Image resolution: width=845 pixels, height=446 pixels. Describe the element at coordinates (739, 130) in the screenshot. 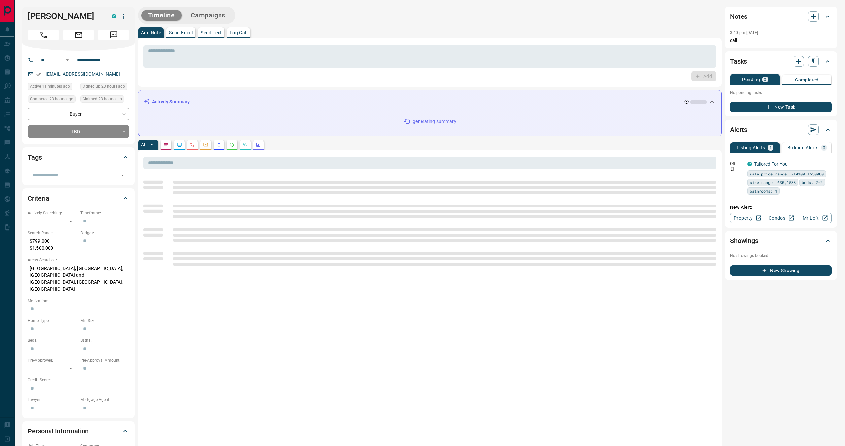

I see `h2: Alerts` at that location.